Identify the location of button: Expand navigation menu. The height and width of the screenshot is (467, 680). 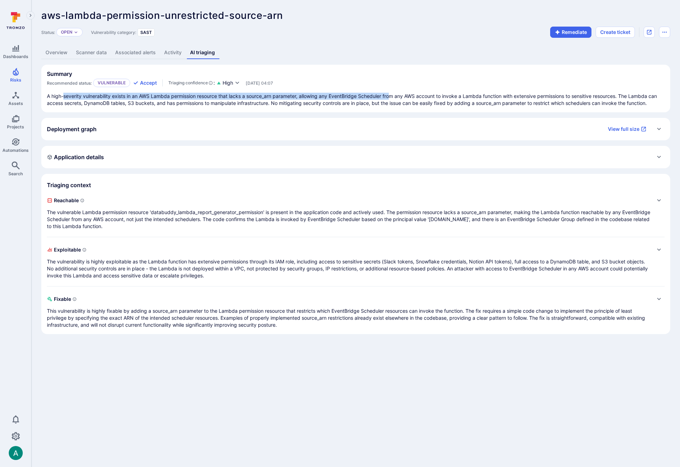
(30, 15).